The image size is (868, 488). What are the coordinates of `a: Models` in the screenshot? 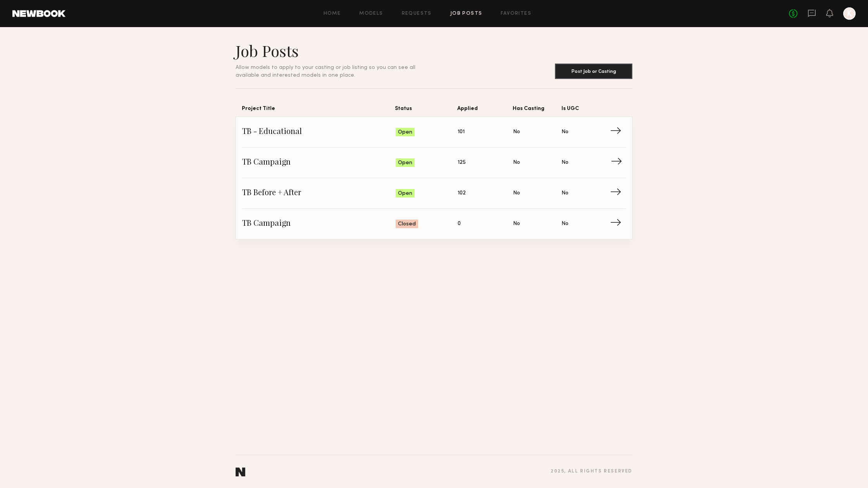 It's located at (371, 14).